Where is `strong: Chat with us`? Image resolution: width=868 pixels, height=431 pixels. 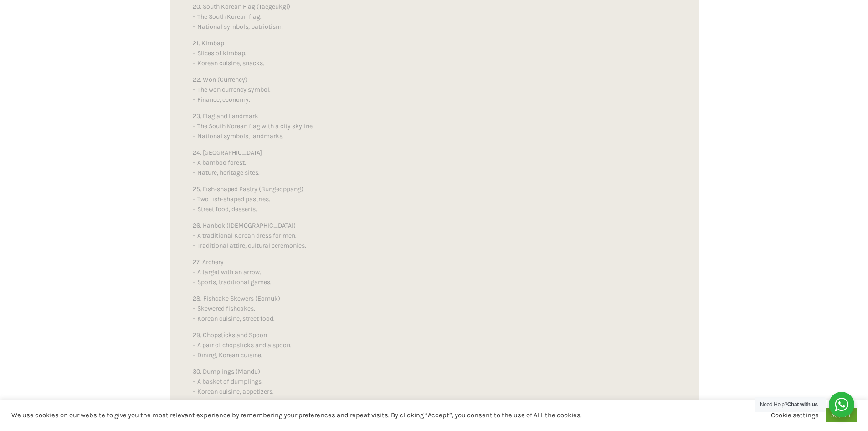 strong: Chat with us is located at coordinates (803, 404).